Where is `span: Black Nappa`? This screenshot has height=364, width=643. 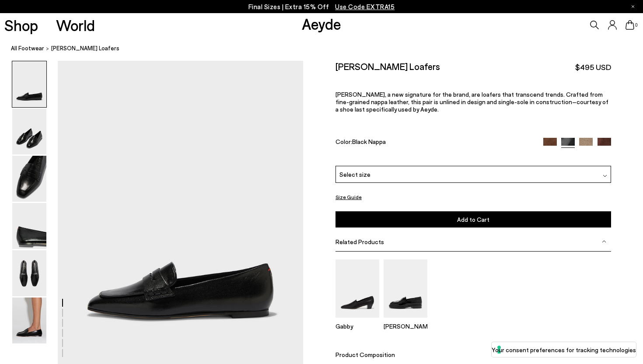 span: Black Nappa is located at coordinates (369, 141).